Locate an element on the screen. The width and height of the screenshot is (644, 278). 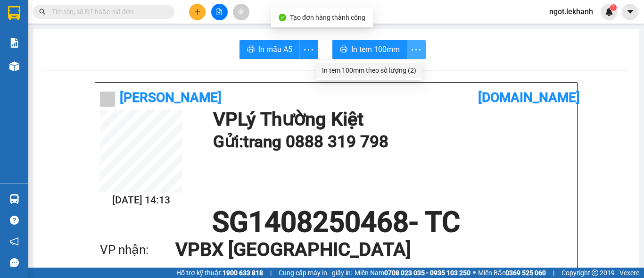
h1: Gửi: trang 0888 319 798 is located at coordinates (390, 141).